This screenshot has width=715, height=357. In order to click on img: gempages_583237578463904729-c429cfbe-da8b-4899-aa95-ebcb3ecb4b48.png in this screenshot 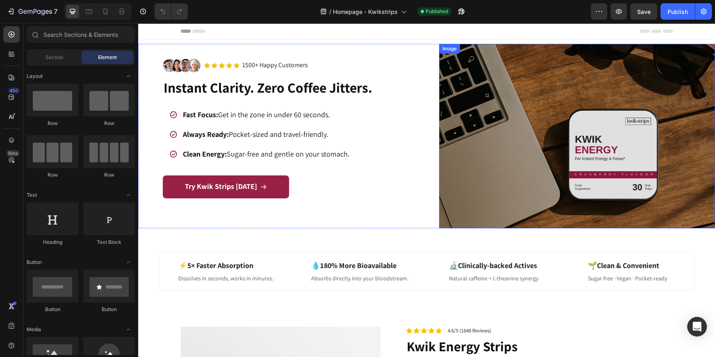, I will do `click(439, 113)`.